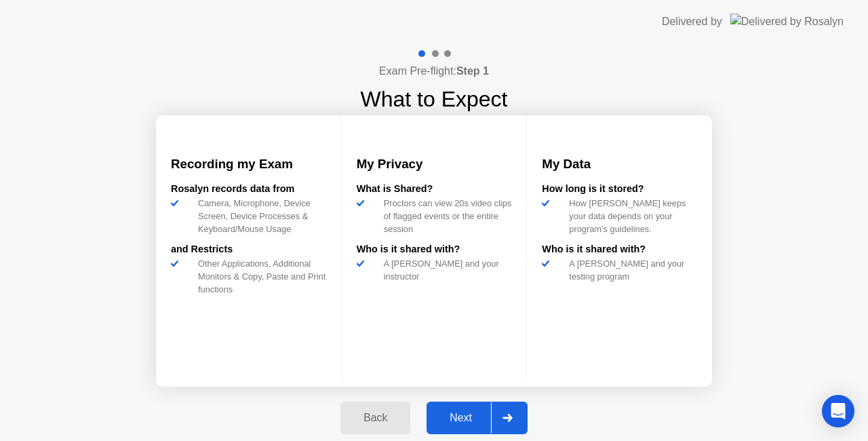  I want to click on h3: My Privacy, so click(434, 165).